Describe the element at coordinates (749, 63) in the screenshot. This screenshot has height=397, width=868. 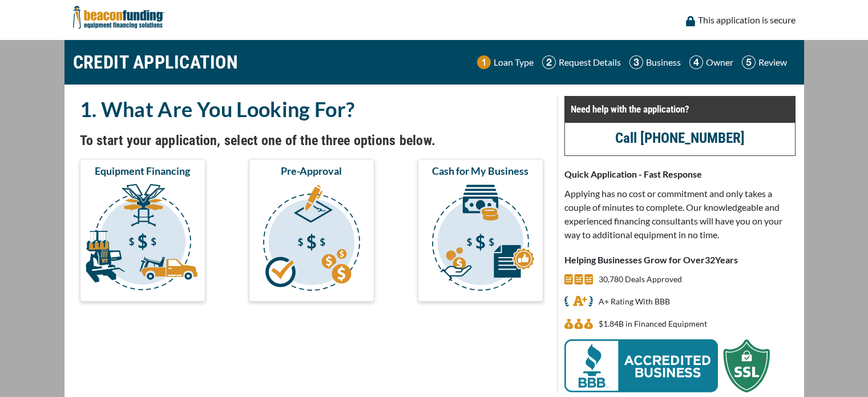
I see `img: Step 5` at that location.